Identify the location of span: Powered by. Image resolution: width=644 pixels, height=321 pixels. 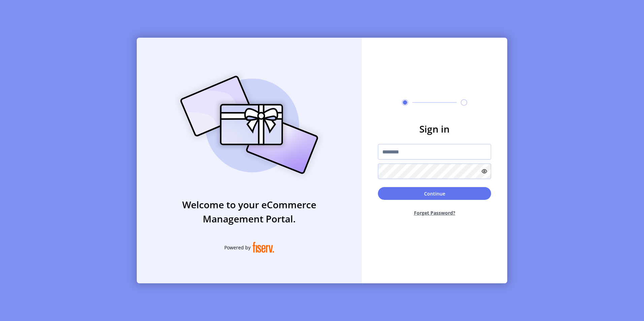
(237, 247).